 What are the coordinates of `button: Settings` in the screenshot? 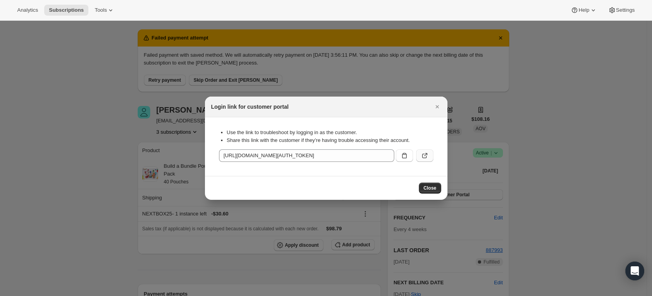 It's located at (622, 10).